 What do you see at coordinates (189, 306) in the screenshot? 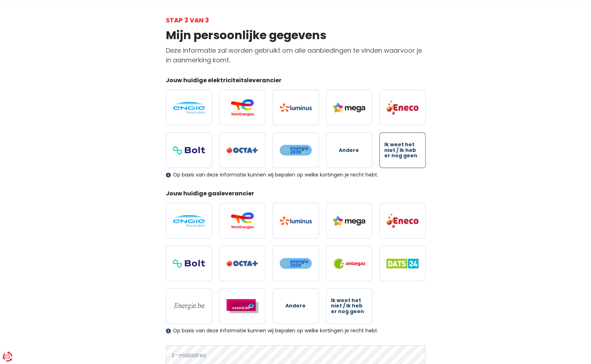
I see `img: Energie.be` at bounding box center [189, 306].